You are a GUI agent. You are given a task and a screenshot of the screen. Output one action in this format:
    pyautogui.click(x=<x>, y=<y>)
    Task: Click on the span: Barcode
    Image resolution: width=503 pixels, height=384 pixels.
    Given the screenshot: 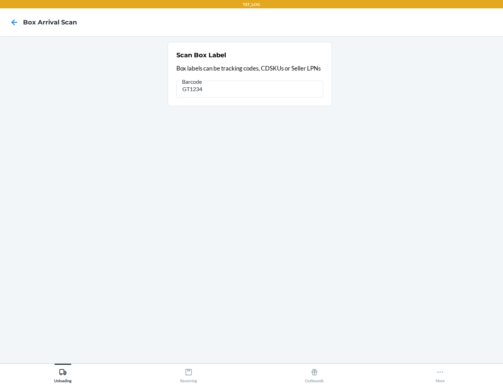 What is the action you would take?
    pyautogui.click(x=192, y=82)
    